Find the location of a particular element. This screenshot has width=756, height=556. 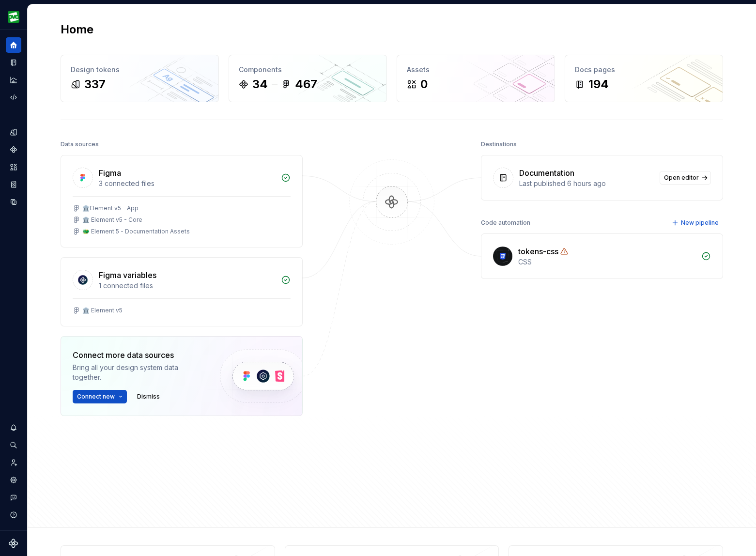

button: Search ⌘K is located at coordinates (14, 445).